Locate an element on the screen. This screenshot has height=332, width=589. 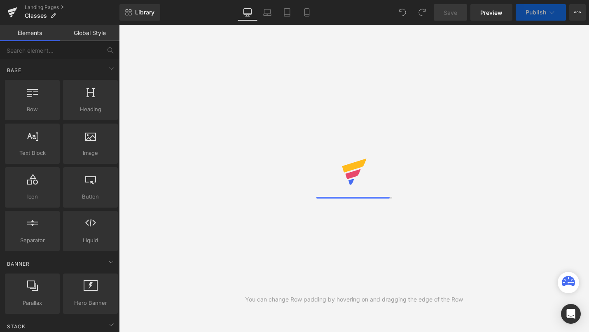
span: Row is located at coordinates (32, 109).